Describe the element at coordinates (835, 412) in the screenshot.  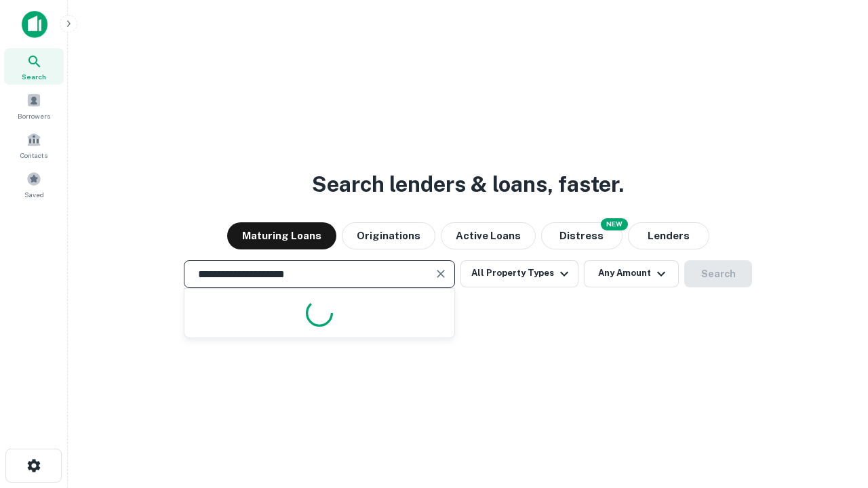
I see `div: Chat Widget` at that location.